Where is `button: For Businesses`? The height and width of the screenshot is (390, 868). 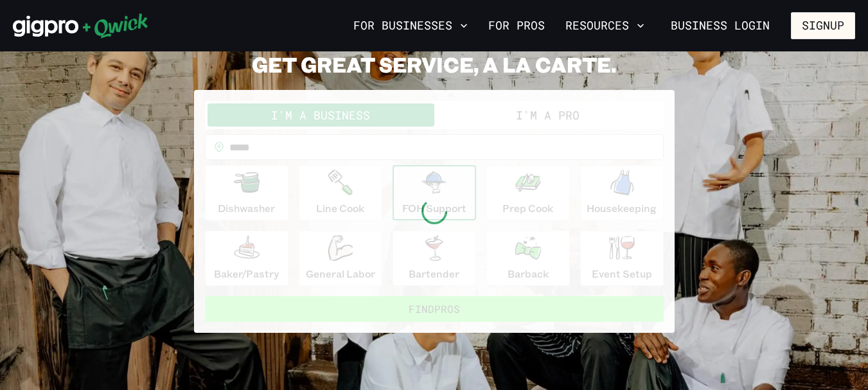 button: For Businesses is located at coordinates (410, 26).